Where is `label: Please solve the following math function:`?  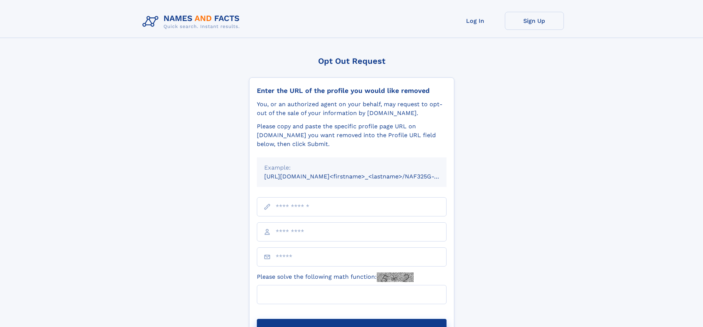
label: Please solve the following math function: is located at coordinates (335, 278).